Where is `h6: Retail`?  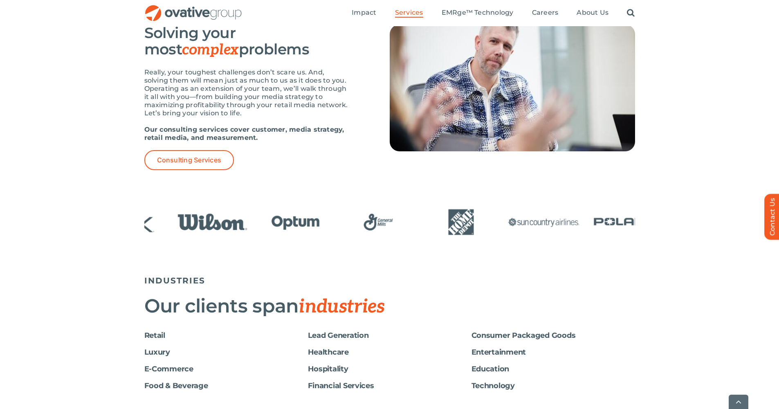 h6: Retail is located at coordinates (226, 335).